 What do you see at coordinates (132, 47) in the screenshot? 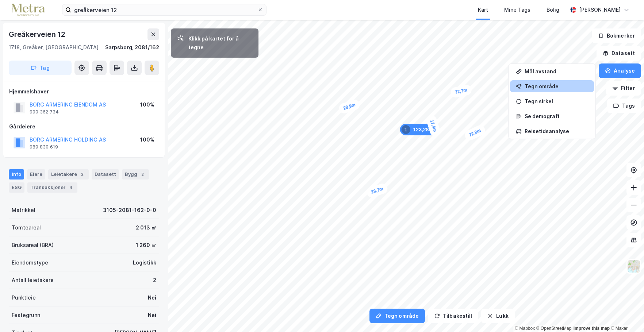
I see `div: Sarpsborg, 2081/162` at bounding box center [132, 47].